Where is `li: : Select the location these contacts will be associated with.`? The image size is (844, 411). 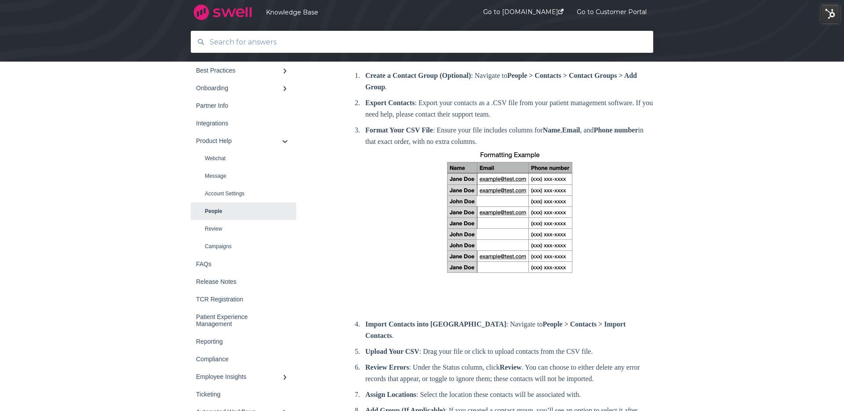 li: : Select the location these contacts will be associated with. is located at coordinates (507, 394).